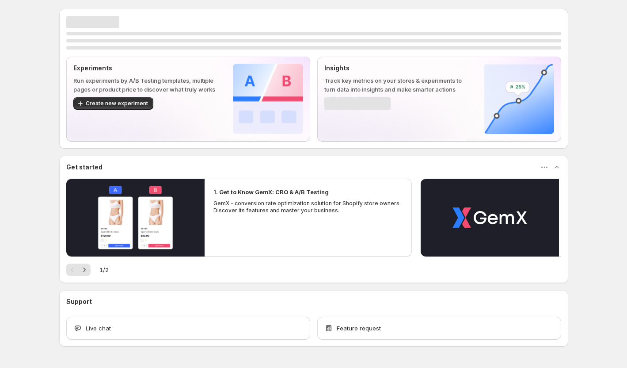 This screenshot has width=627, height=368. What do you see at coordinates (79, 301) in the screenshot?
I see `h3: Support` at bounding box center [79, 301].